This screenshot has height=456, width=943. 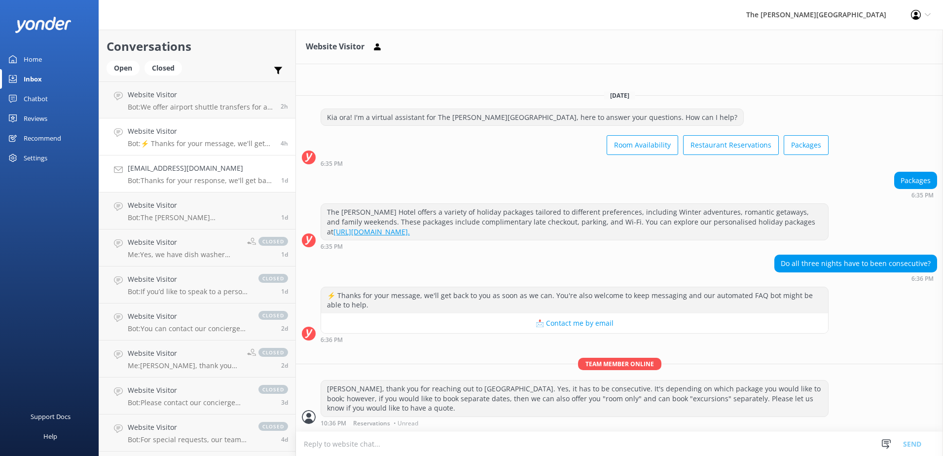 I want to click on a: Website VisitorBot:⚡ Thanks for your message, we'll get back to you as soon as we can. You're als..., so click(x=197, y=137).